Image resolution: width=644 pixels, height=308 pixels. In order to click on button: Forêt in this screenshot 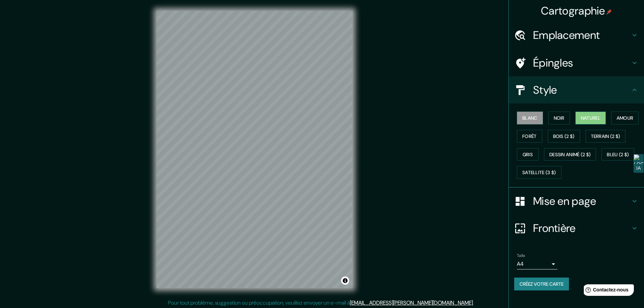, I will do `click(530, 136)`.